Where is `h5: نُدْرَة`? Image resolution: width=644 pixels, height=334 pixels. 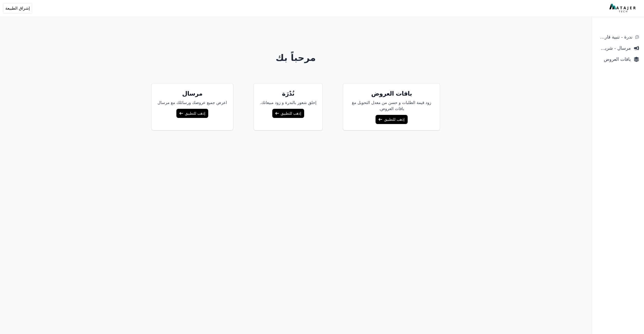 h5: نُدْرَة is located at coordinates (288, 94).